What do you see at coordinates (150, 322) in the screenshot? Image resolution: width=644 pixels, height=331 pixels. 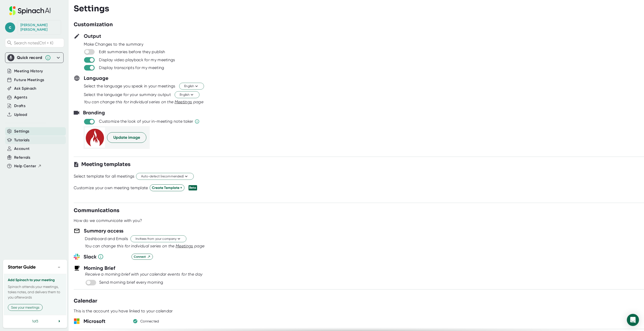 I see `div: Connected` at bounding box center [150, 322].